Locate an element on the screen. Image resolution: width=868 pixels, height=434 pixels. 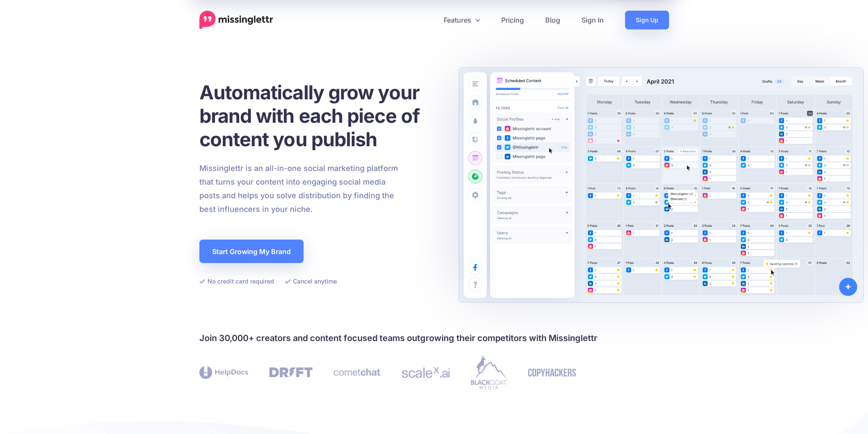
a: Blog is located at coordinates (553, 20).